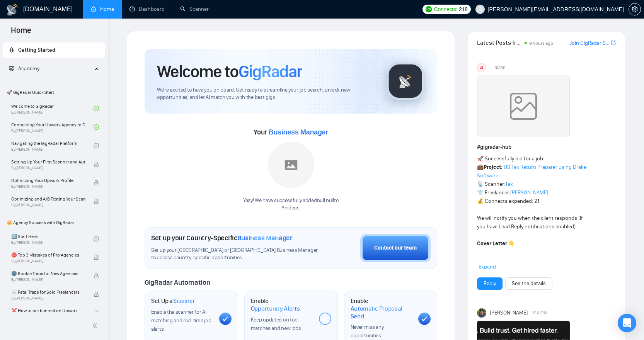 The image size is (644, 340). Describe the element at coordinates (482, 313) in the screenshot. I see `img: Toby Fox-Mason` at that location.